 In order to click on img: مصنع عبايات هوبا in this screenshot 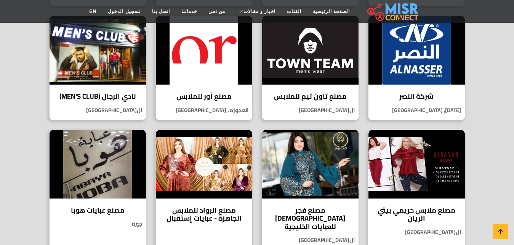, I will do `click(97, 164)`.